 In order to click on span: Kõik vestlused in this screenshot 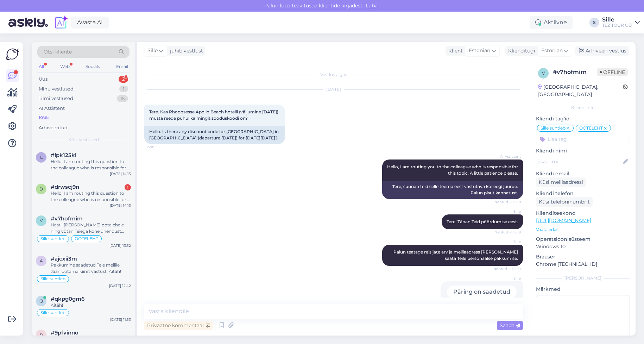, I will do `click(83, 140)`.